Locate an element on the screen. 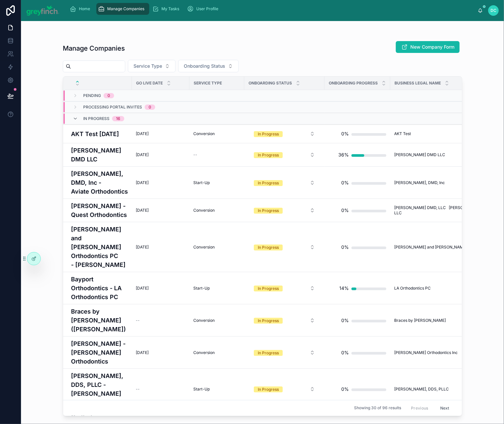 This screenshot has width=504, height=424. button: New Company Form is located at coordinates (428, 47).